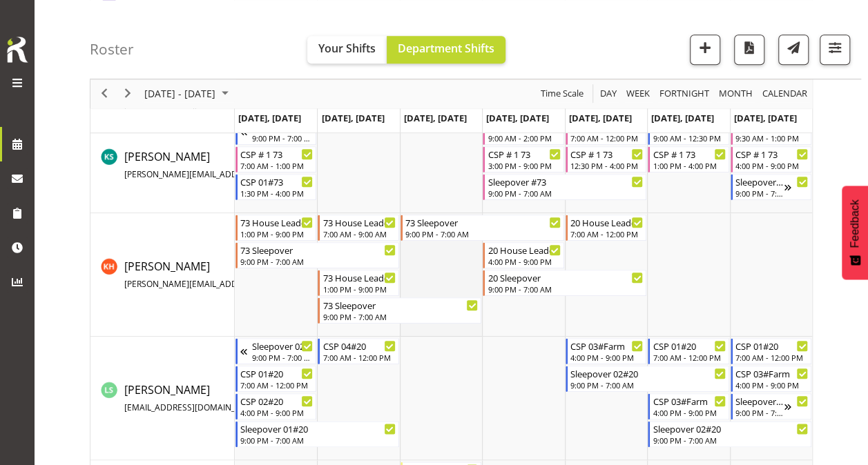 This screenshot has height=465, width=868. Describe the element at coordinates (770, 187) in the screenshot. I see `div: Katherine Shaw"s event - Sleepover 02#73 Begin From Sunday, August 31, 2025 at 9:00:00 PM GMT+12:...` at that location.